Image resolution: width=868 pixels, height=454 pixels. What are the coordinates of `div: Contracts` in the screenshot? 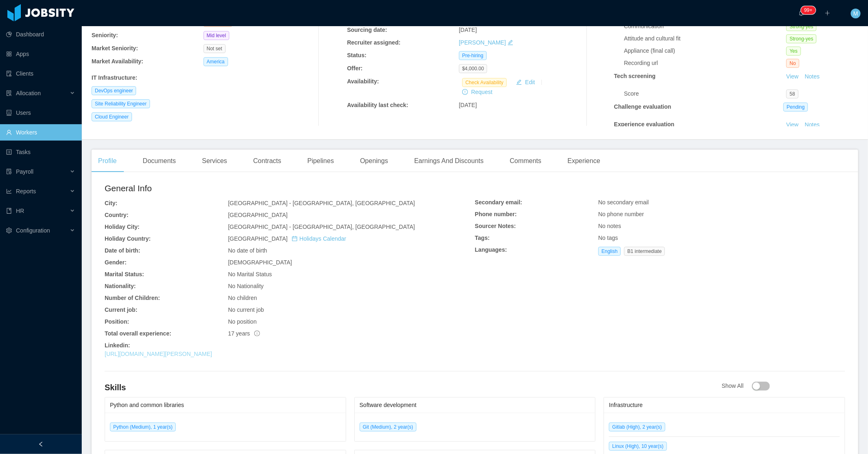 It's located at (267, 161).